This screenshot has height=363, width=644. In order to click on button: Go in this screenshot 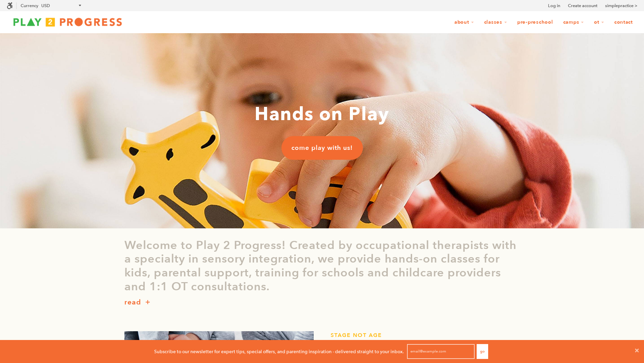, I will do `click(482, 352)`.